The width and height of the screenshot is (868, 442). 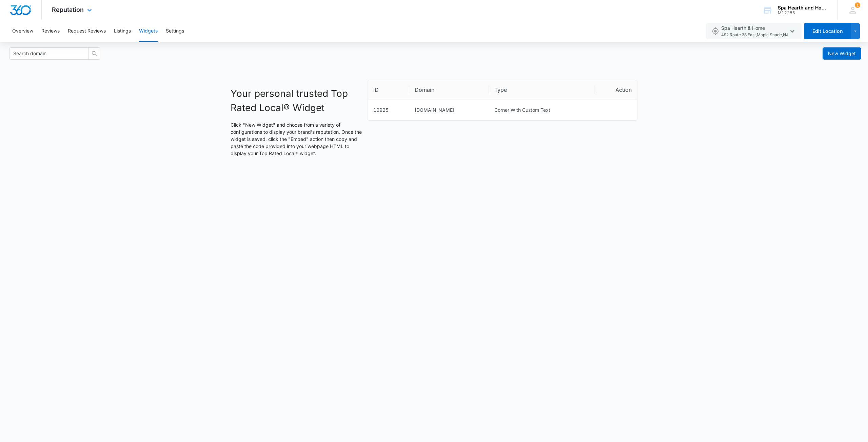 I want to click on th: ID, so click(x=389, y=90).